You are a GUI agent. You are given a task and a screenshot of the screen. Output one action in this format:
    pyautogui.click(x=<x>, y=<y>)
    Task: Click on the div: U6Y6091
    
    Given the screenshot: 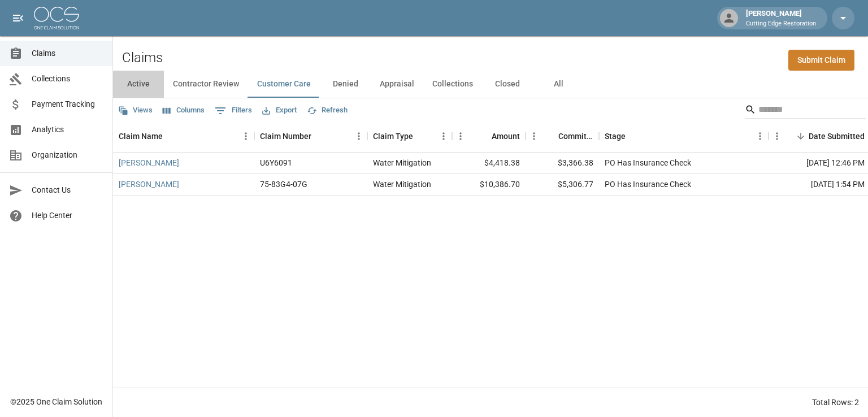 What is the action you would take?
    pyautogui.click(x=276, y=163)
    